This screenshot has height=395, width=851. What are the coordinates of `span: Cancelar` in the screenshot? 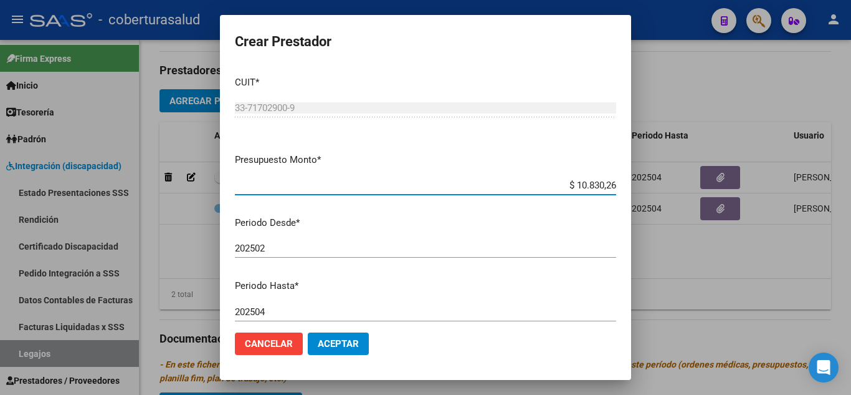 It's located at (269, 343).